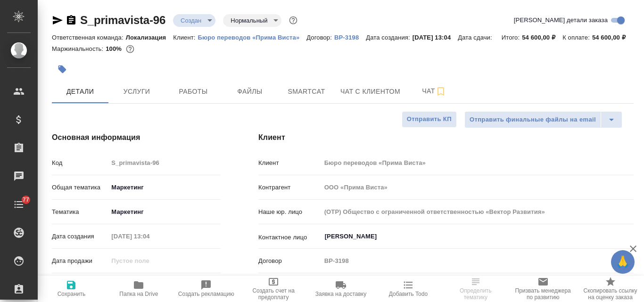 The width and height of the screenshot is (644, 302). Describe the element at coordinates (630, 237) in the screenshot. I see `button: Open` at that location.